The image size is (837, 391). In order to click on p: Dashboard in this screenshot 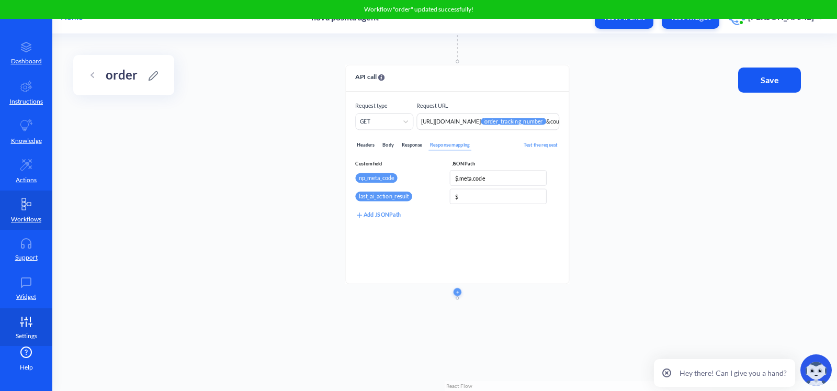, I will do `click(26, 61)`.